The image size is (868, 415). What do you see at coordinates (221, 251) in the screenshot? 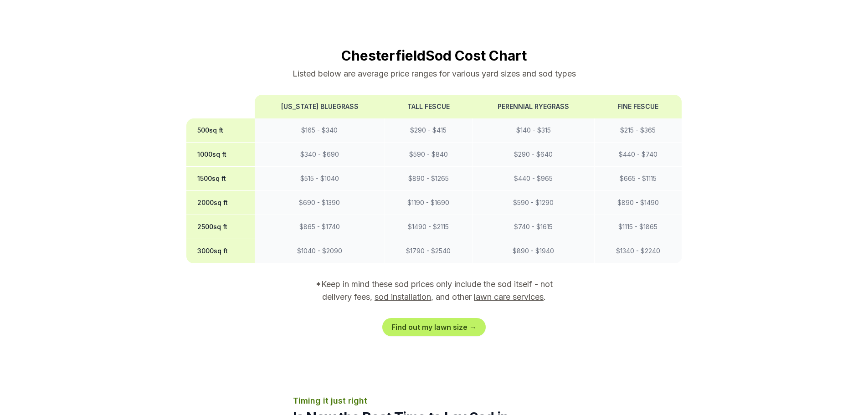
I see `th: 3000 sq ft` at bounding box center [221, 251].